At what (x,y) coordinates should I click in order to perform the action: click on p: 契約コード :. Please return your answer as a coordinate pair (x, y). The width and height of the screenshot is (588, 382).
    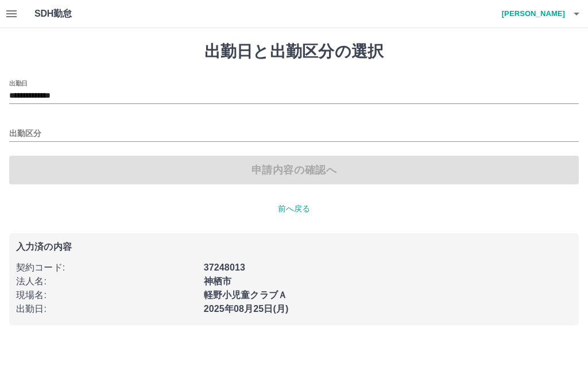
    Looking at the image, I should click on (106, 268).